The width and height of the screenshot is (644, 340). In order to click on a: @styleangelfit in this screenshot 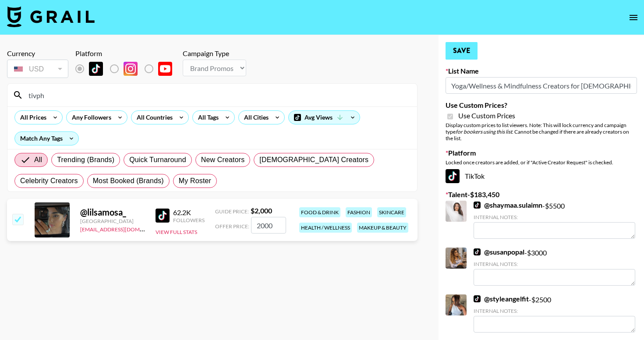, I will do `click(501, 298)`.